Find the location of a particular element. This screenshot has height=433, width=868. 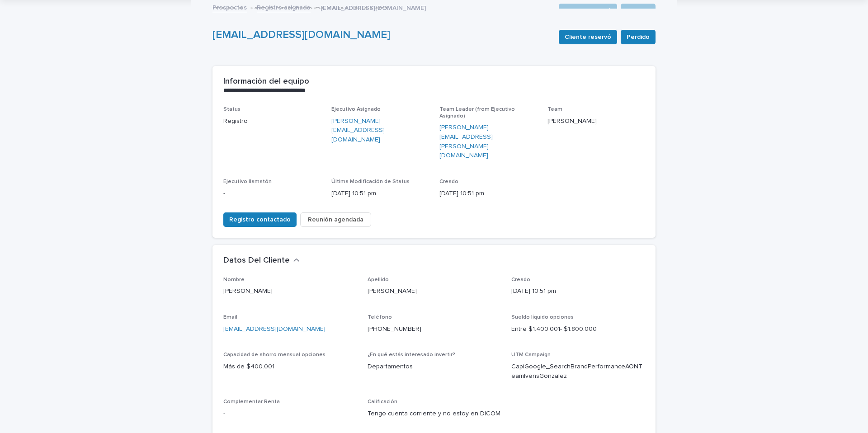

span: Calificación is located at coordinates (382, 402).